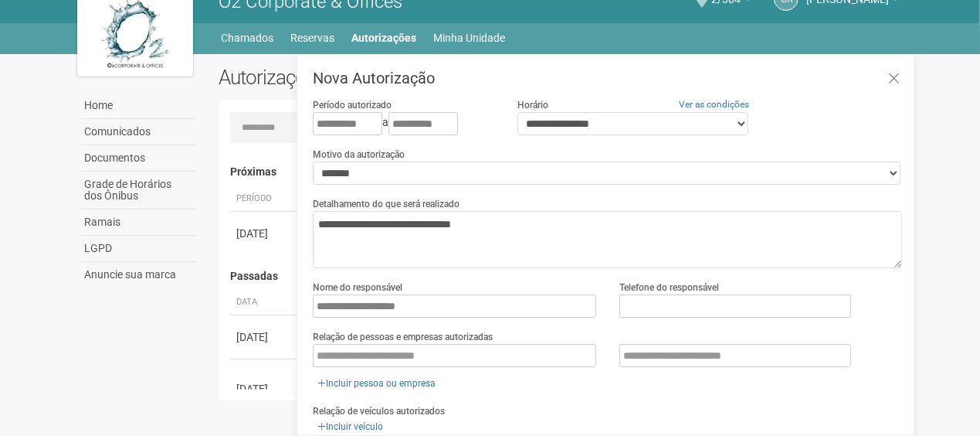 The height and width of the screenshot is (436, 980). Describe the element at coordinates (358, 288) in the screenshot. I see `label: Nome do responsável` at that location.